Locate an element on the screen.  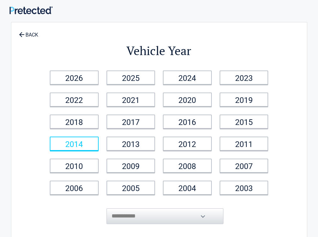
a: 2003 is located at coordinates (244, 188).